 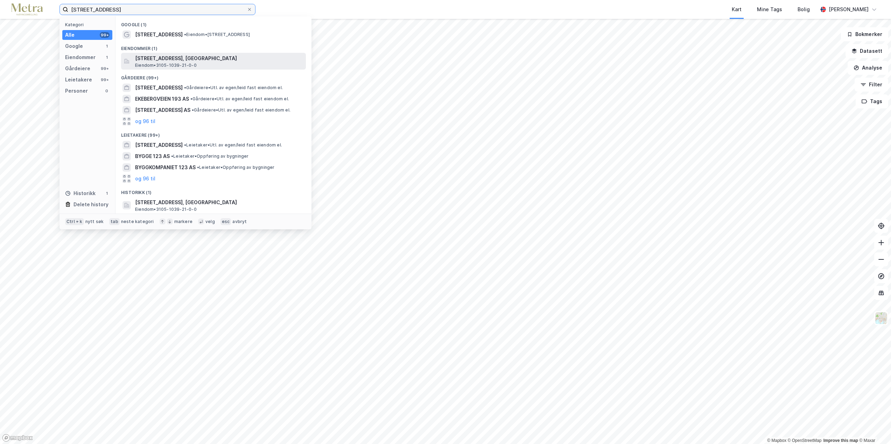 I want to click on button: Tags, so click(x=872, y=101).